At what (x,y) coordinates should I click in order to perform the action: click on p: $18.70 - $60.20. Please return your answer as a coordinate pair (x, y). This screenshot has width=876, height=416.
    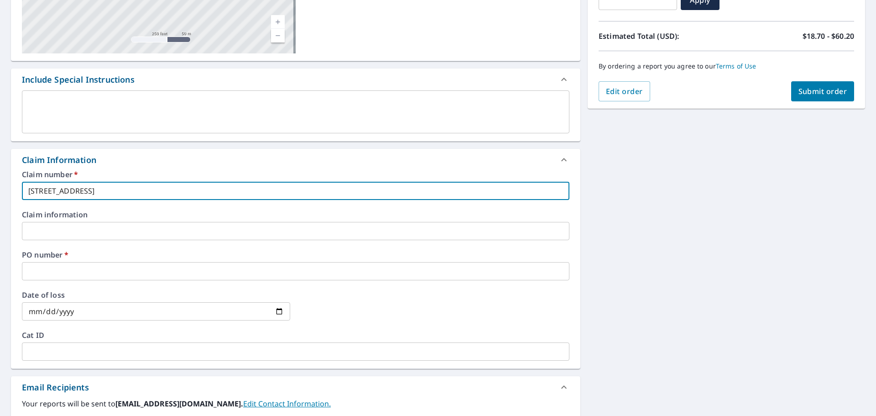
    Looking at the image, I should click on (828, 36).